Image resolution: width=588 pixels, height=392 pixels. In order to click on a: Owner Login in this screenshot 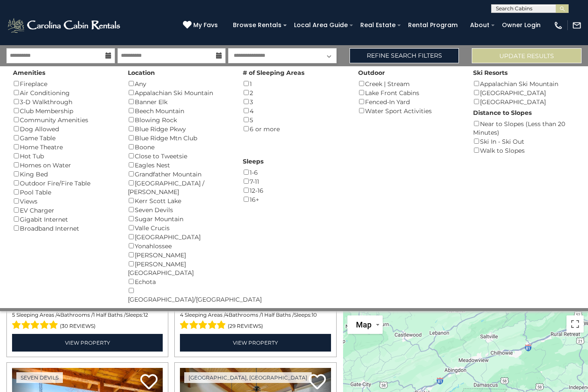, I will do `click(521, 25)`.